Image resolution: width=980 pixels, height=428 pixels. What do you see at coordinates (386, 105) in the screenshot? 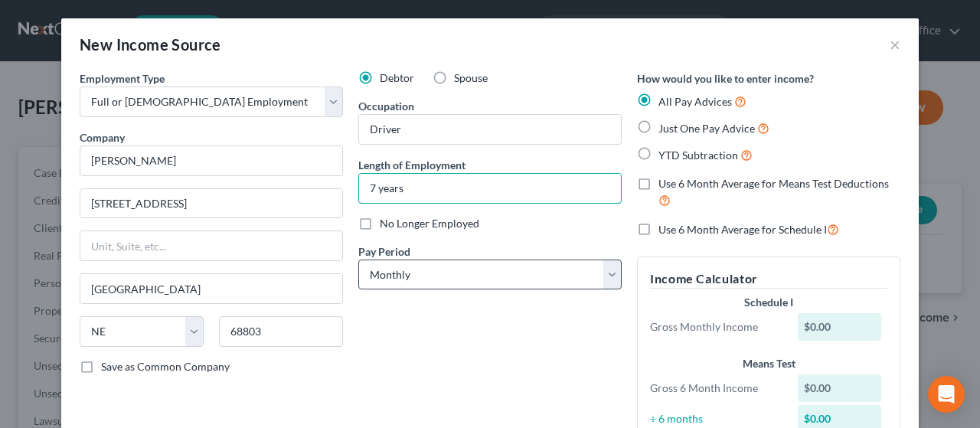
I see `label: Occupation` at bounding box center [386, 105].